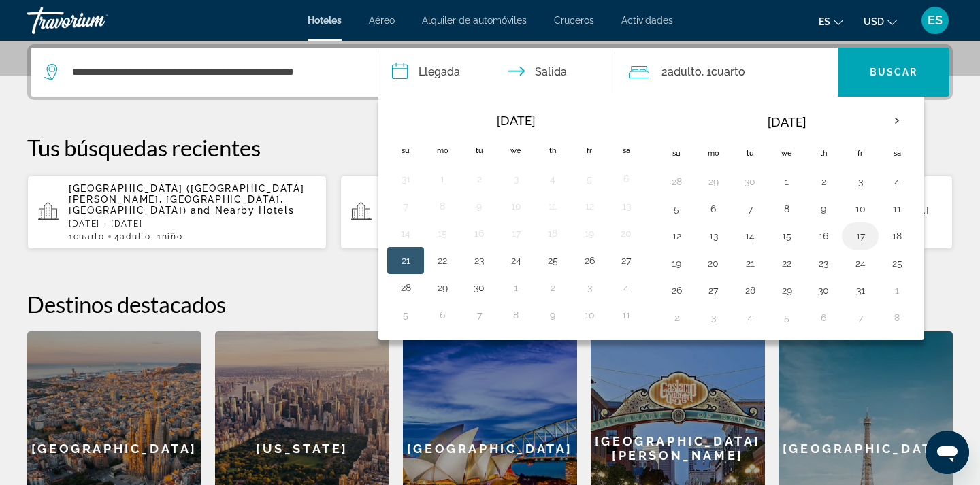 The image size is (980, 485). Describe the element at coordinates (893, 72) in the screenshot. I see `span: Buscar` at that location.